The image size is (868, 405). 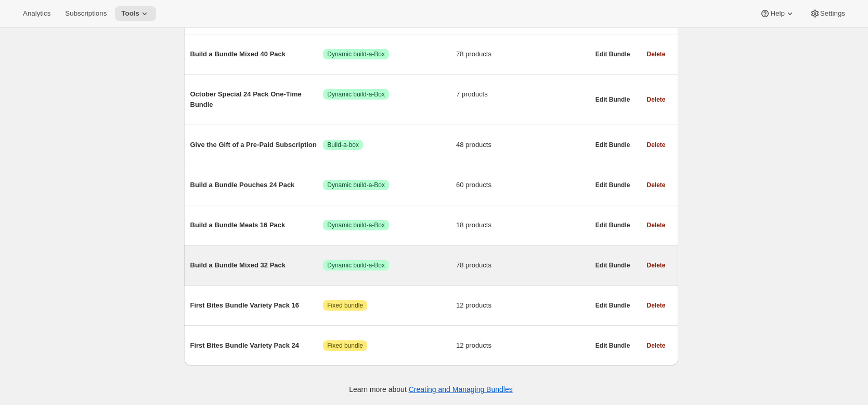 What do you see at coordinates (36, 14) in the screenshot?
I see `button: Analytics` at bounding box center [36, 14].